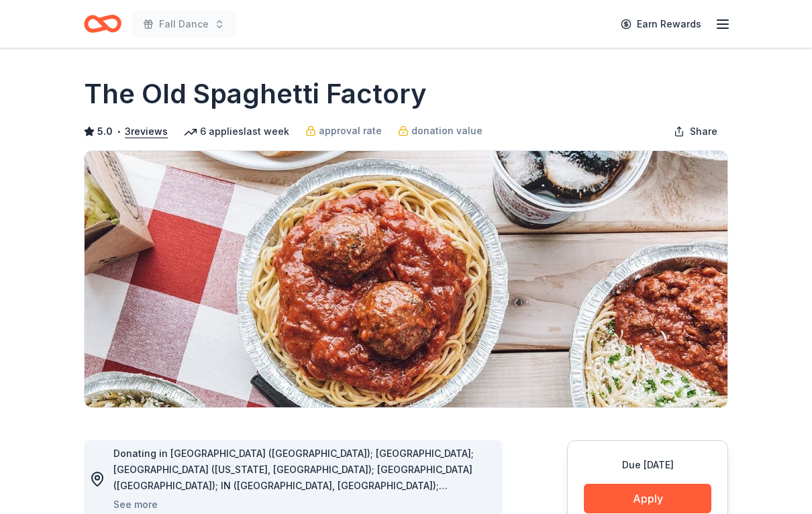  Describe the element at coordinates (446, 131) in the screenshot. I see `span: donation value` at that location.